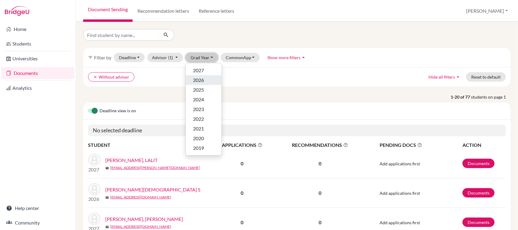  I want to click on span: 2022, so click(198, 119).